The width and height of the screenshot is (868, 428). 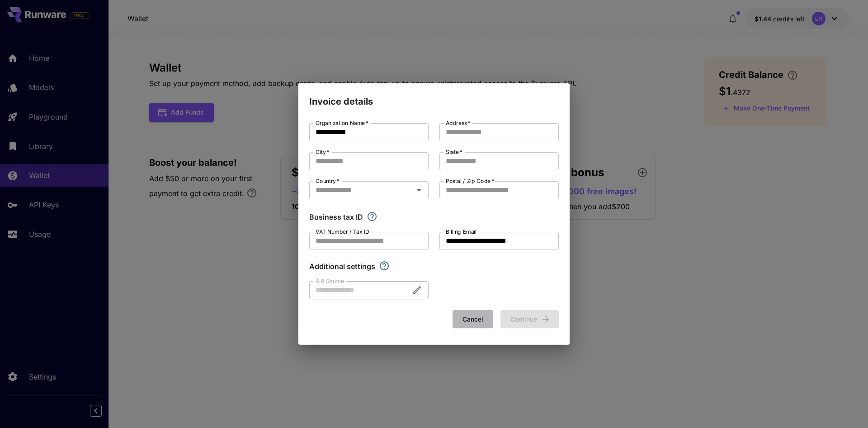 I want to click on button: Open, so click(x=419, y=190).